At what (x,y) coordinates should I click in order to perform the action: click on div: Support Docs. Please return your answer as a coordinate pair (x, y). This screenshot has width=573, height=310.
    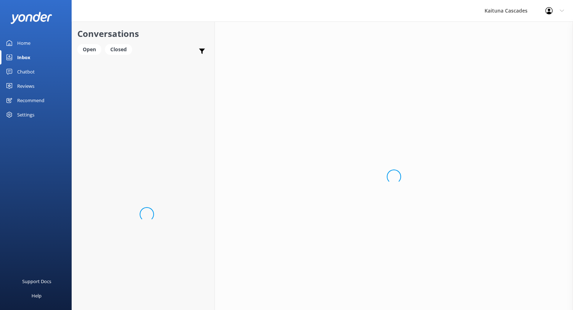
    Looking at the image, I should click on (37, 281).